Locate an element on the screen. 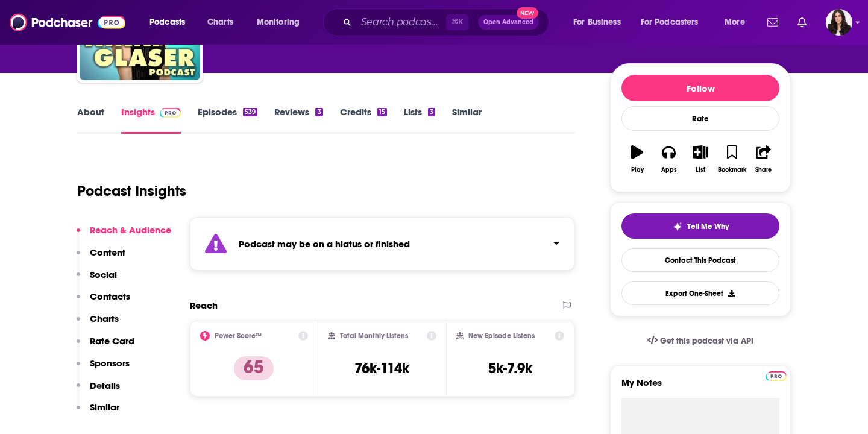 The image size is (868, 434). button: Rate Card is located at coordinates (105, 346).